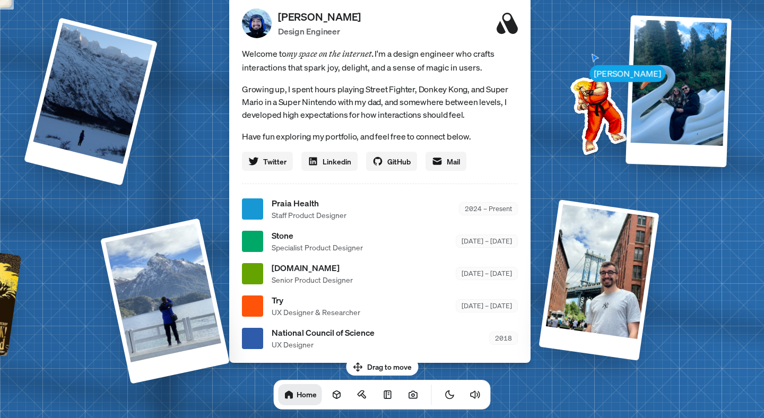 The width and height of the screenshot is (764, 418). I want to click on em: my space on the internet., so click(331, 54).